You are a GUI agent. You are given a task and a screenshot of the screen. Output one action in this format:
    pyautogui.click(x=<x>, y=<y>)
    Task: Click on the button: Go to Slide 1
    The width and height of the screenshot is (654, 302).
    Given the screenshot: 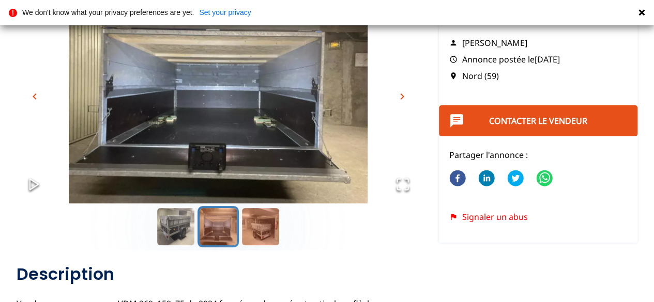 What is the action you would take?
    pyautogui.click(x=176, y=227)
    